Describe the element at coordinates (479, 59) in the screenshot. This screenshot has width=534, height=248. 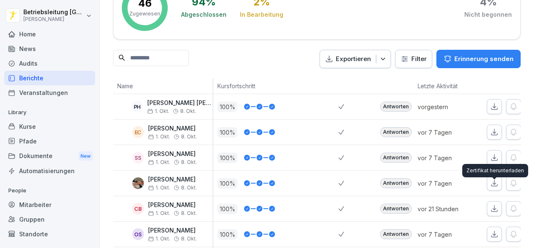
I see `button: Erinnerung senden` at that location.